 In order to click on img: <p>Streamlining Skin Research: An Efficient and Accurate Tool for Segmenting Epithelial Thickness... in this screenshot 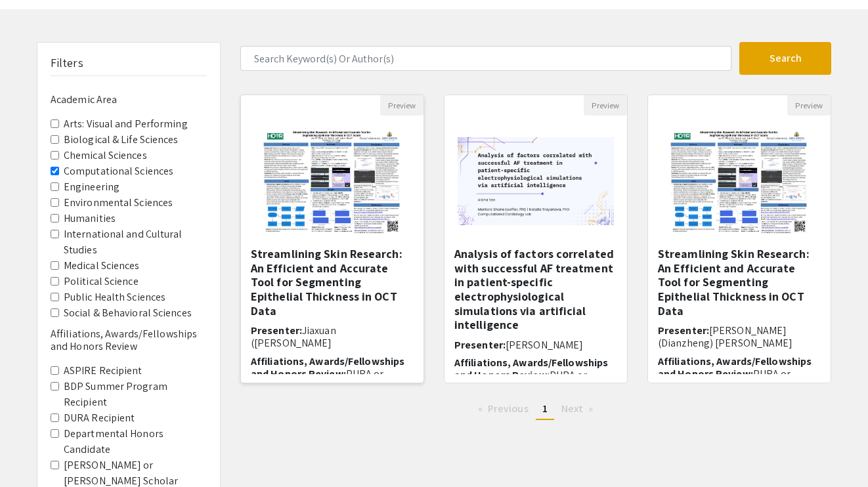, I will do `click(332, 181)`.